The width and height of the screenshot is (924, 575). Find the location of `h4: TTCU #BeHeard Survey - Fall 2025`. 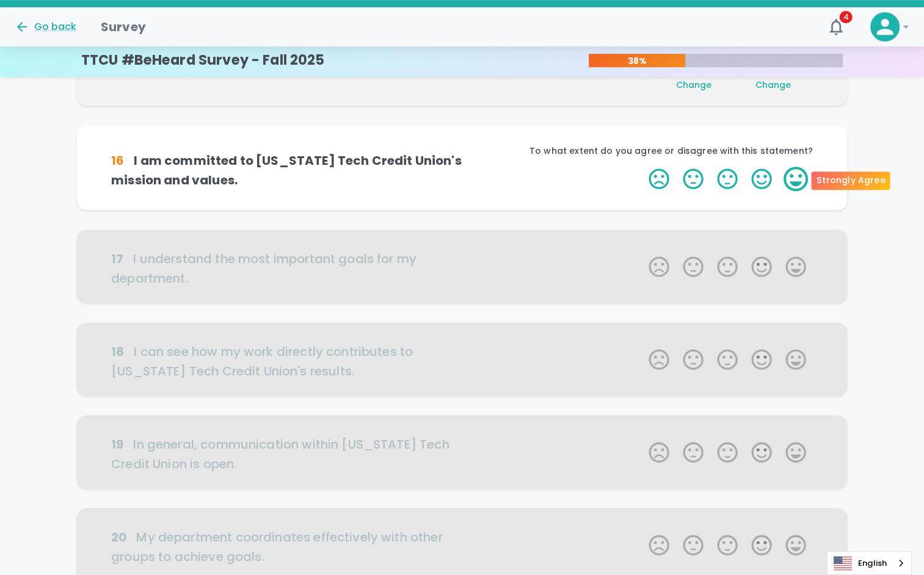

h4: TTCU #BeHeard Survey - Fall 2025 is located at coordinates (203, 60).